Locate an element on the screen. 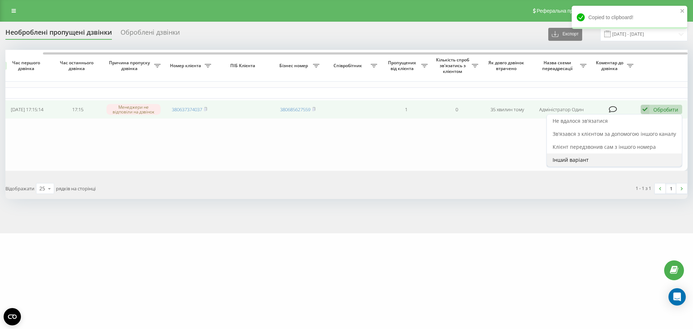  div: Оброблені дзвінки is located at coordinates (150, 34).